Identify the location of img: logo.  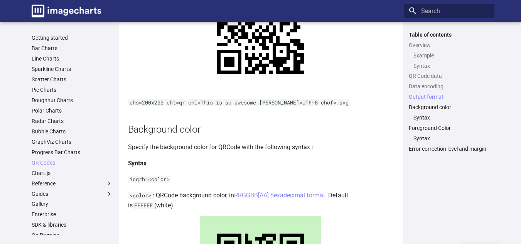
(66, 11).